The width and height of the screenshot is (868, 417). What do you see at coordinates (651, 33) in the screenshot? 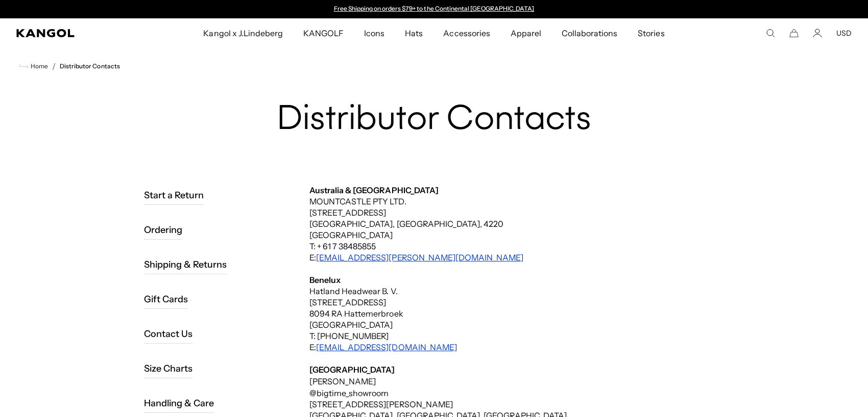
I see `a: Stories` at bounding box center [651, 33].